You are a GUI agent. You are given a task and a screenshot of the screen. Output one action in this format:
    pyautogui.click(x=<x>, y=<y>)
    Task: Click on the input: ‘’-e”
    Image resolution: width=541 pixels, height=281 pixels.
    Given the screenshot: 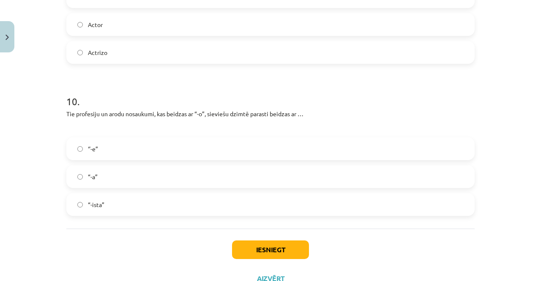 What is the action you would take?
    pyautogui.click(x=80, y=149)
    